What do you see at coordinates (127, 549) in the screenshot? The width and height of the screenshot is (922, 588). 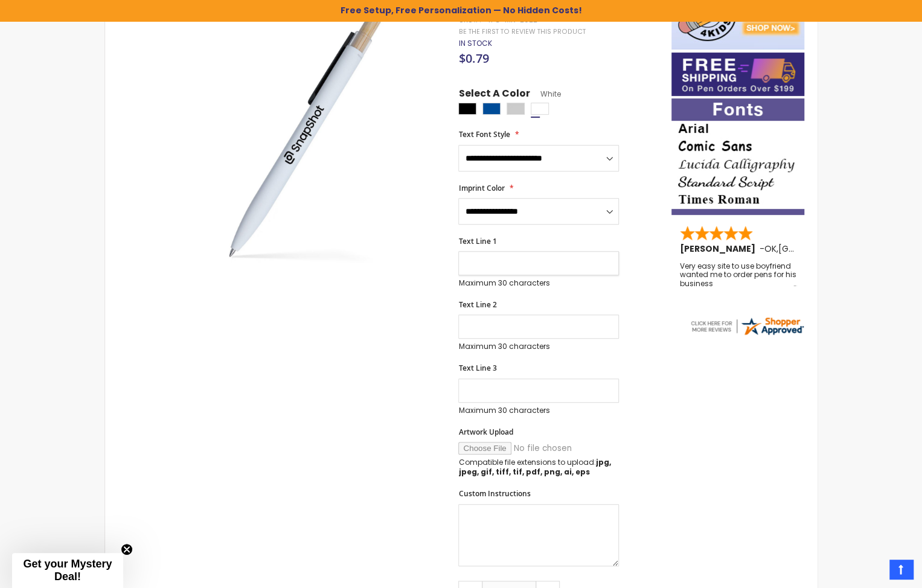 I see `button: Close teaser` at bounding box center [127, 549].